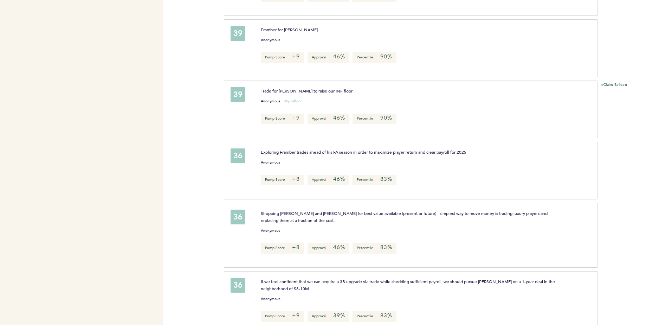 This screenshot has width=672, height=325. What do you see at coordinates (614, 85) in the screenshot?
I see `button: Claim Balloon` at bounding box center [614, 85].